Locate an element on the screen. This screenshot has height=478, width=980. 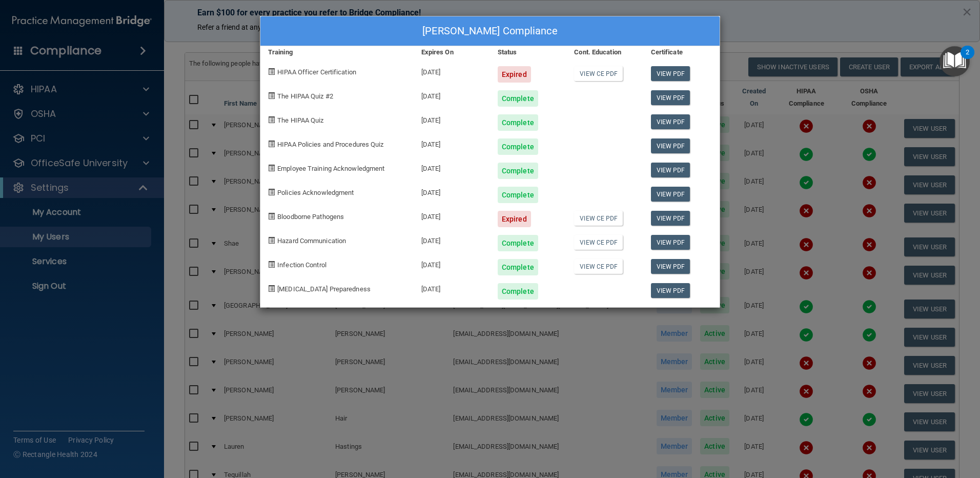
span: Employee Training Acknowledgment is located at coordinates (331, 168).